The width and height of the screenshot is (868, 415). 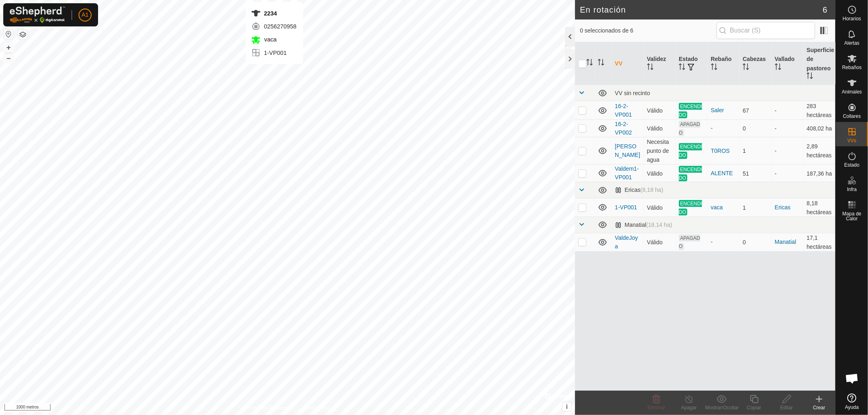 What do you see at coordinates (852, 19) in the screenshot?
I see `font: Horarios` at bounding box center [852, 19].